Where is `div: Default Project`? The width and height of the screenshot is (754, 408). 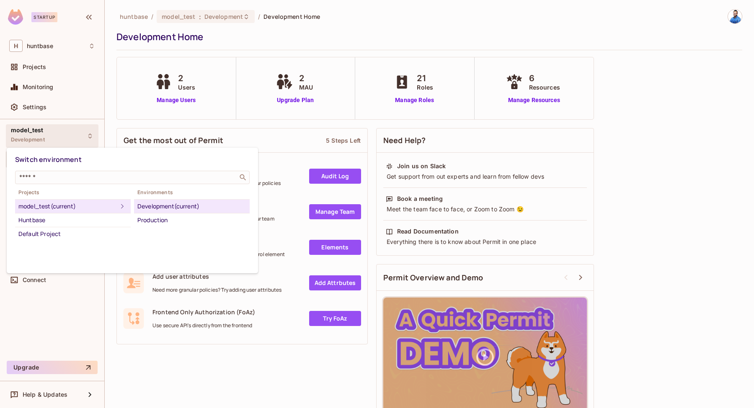 div: Default Project is located at coordinates (73, 234).